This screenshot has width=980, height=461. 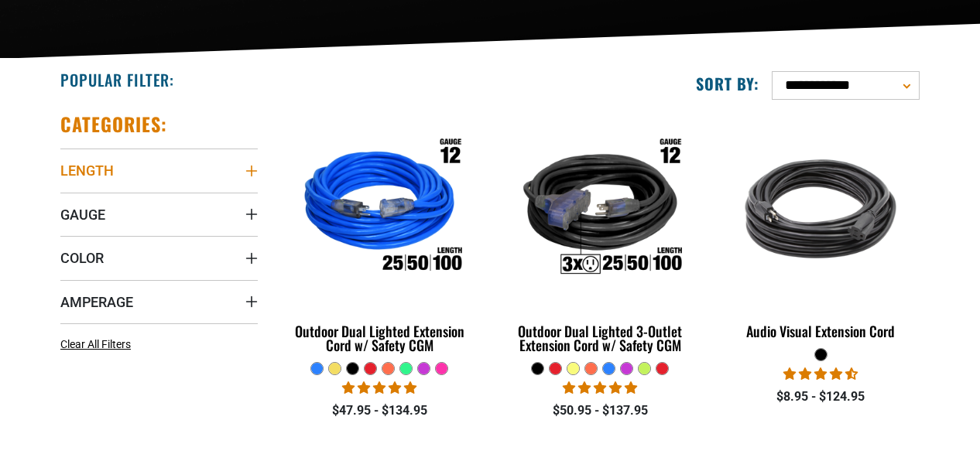 I want to click on summary: Color, so click(x=159, y=257).